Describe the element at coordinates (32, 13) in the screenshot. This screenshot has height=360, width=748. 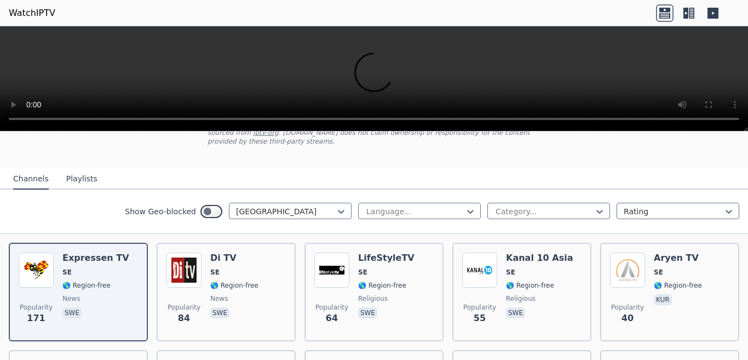
I see `a: WatchIPTV` at that location.